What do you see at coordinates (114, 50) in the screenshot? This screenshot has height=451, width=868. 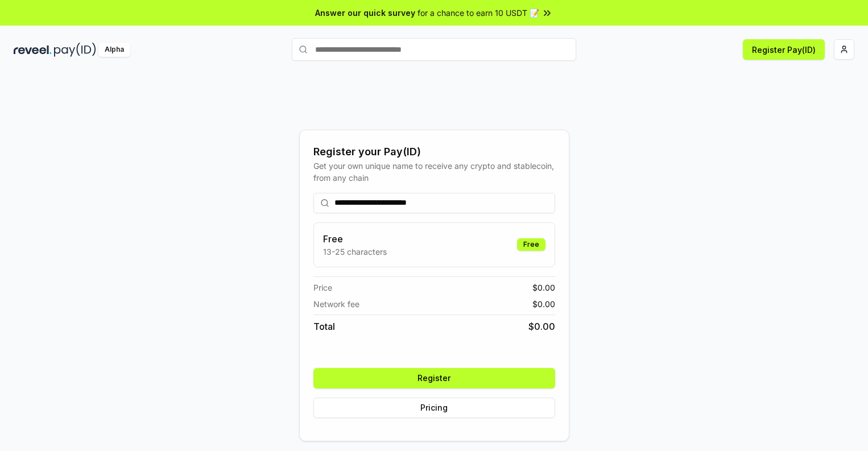 I see `div: Alpha` at bounding box center [114, 50].